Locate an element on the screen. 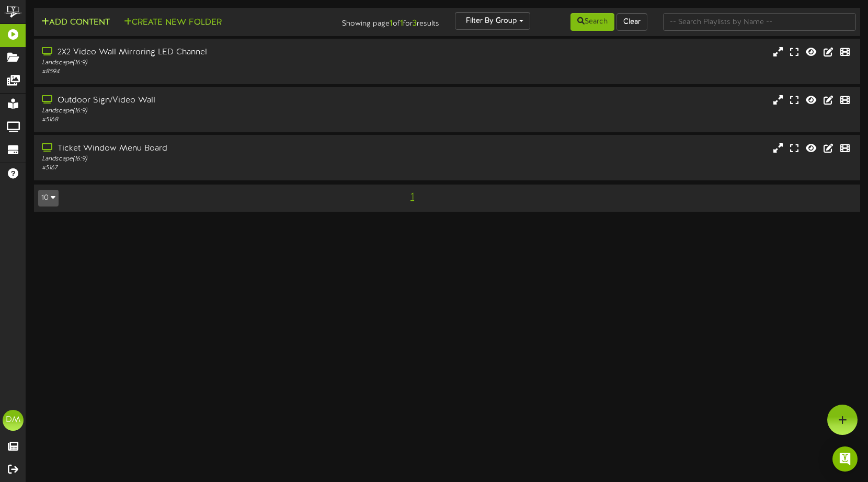 The image size is (868, 482). div: Open Intercom Messenger is located at coordinates (845, 459).